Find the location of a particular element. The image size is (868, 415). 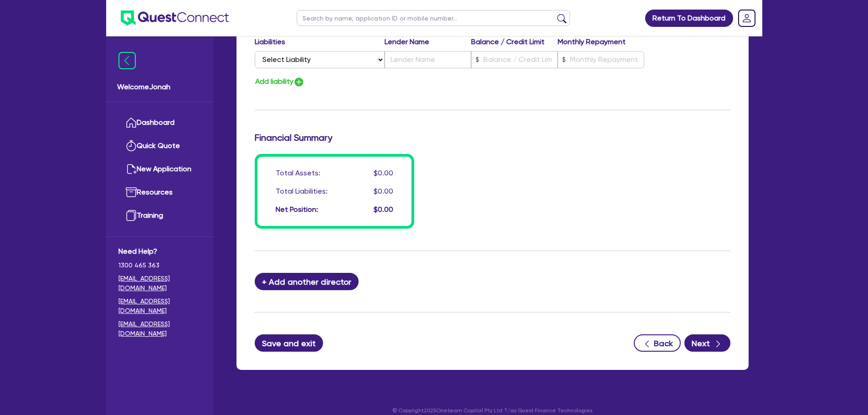

label: Lender Name is located at coordinates (428, 42).